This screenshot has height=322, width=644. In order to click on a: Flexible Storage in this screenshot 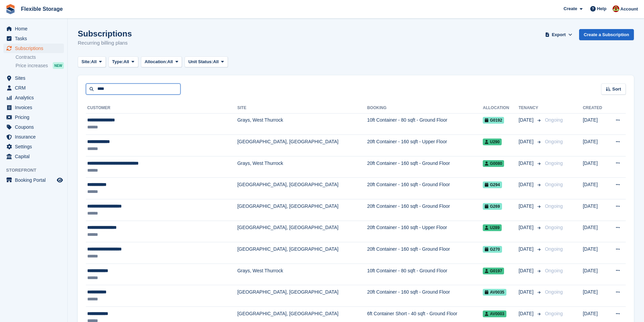, I will do `click(42, 9)`.